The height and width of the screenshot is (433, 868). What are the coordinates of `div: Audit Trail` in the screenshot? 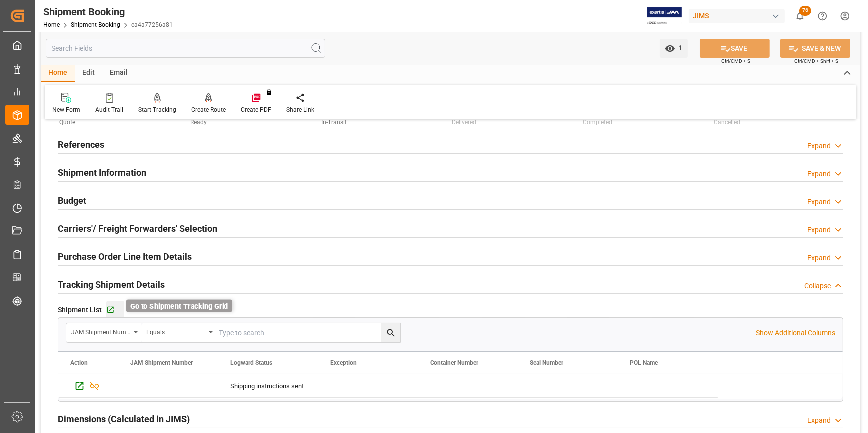 It's located at (109, 110).